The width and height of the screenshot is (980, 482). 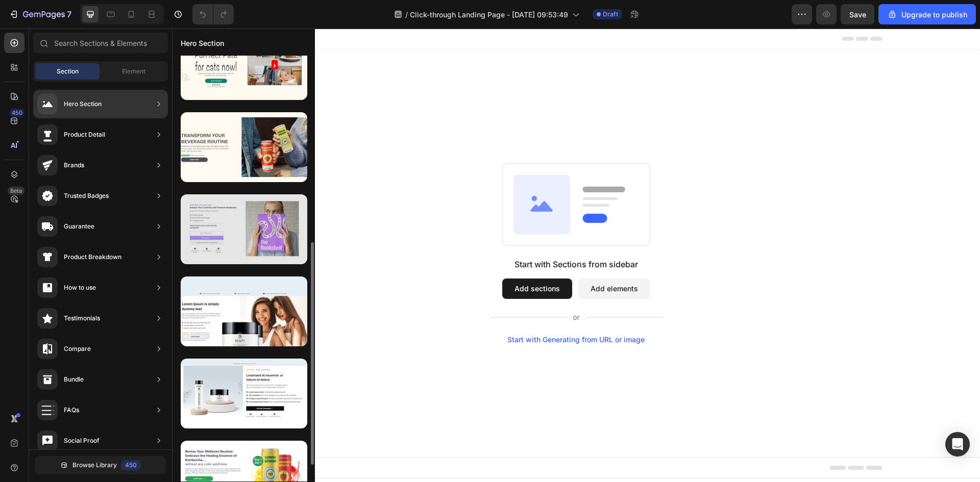 I want to click on span: Browse Library, so click(x=94, y=465).